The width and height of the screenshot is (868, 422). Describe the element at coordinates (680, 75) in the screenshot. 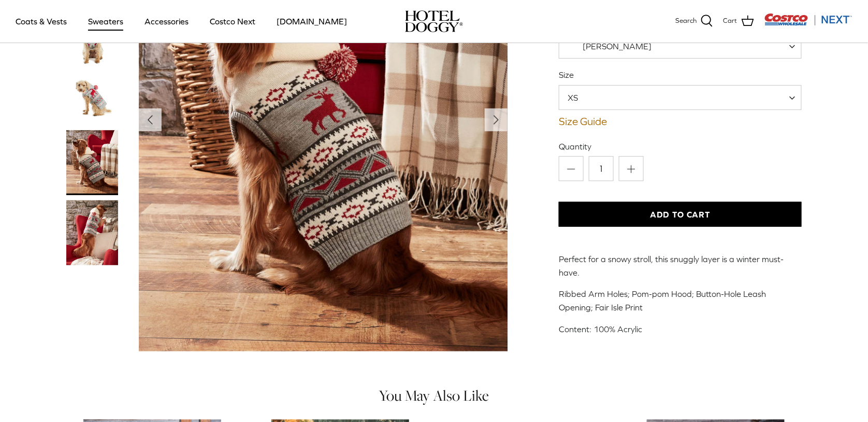

I see `label: Size` at that location.